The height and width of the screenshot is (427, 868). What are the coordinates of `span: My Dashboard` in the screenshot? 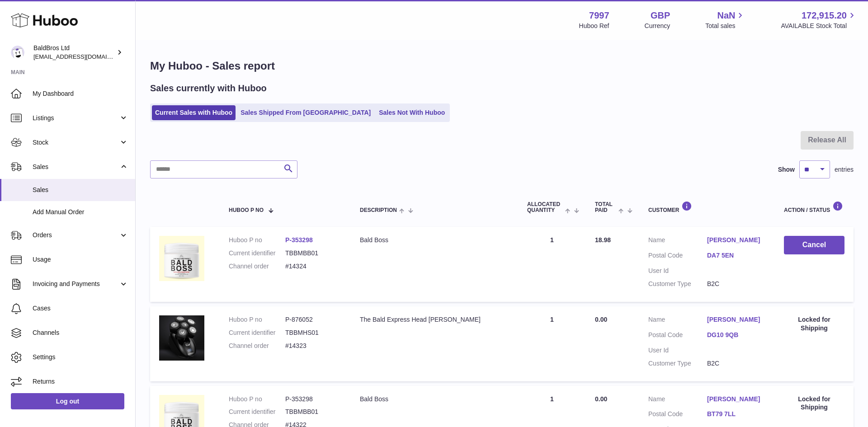 It's located at (80, 93).